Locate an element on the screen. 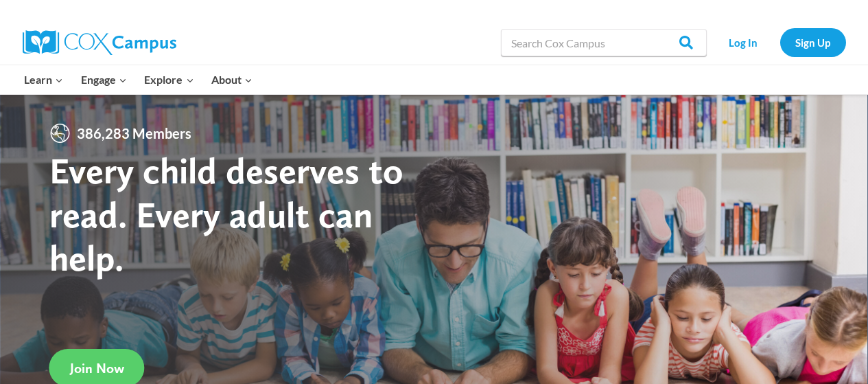 This screenshot has width=868, height=384. span: About is located at coordinates (232, 79).